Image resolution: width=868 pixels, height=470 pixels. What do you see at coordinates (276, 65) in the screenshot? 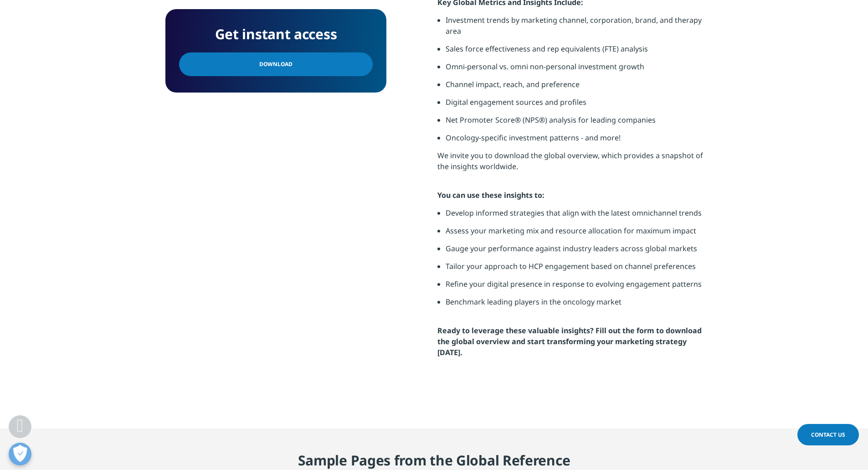
I see `a: Download` at bounding box center [276, 65].